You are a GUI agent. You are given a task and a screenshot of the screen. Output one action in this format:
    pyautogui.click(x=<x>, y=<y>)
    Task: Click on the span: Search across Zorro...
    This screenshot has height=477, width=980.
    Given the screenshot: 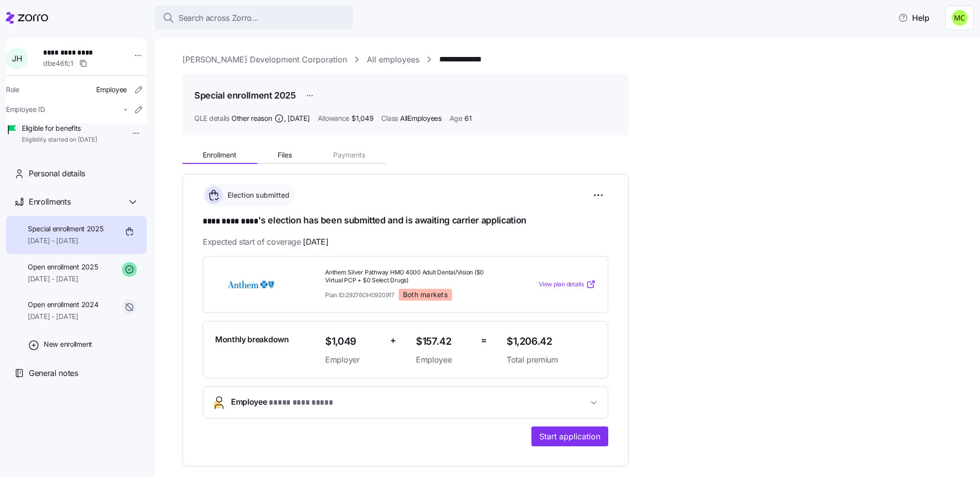 What is the action you would take?
    pyautogui.click(x=219, y=18)
    